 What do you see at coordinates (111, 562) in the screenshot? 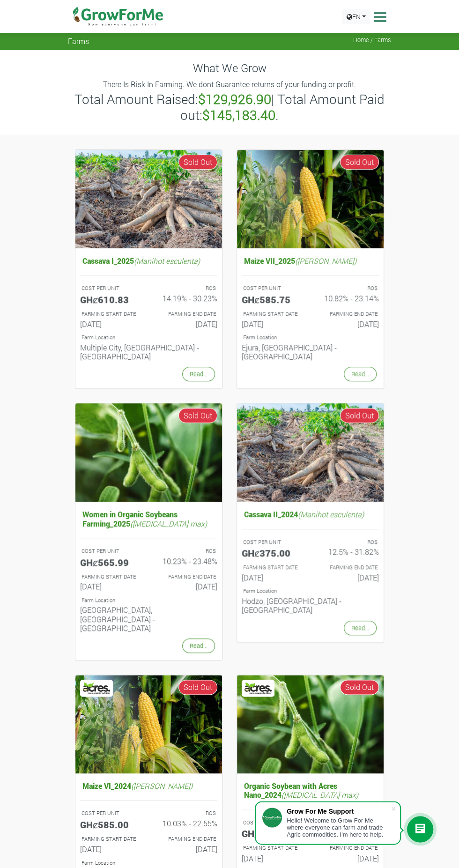
I see `h5: GHȼ565.99` at bounding box center [111, 562].